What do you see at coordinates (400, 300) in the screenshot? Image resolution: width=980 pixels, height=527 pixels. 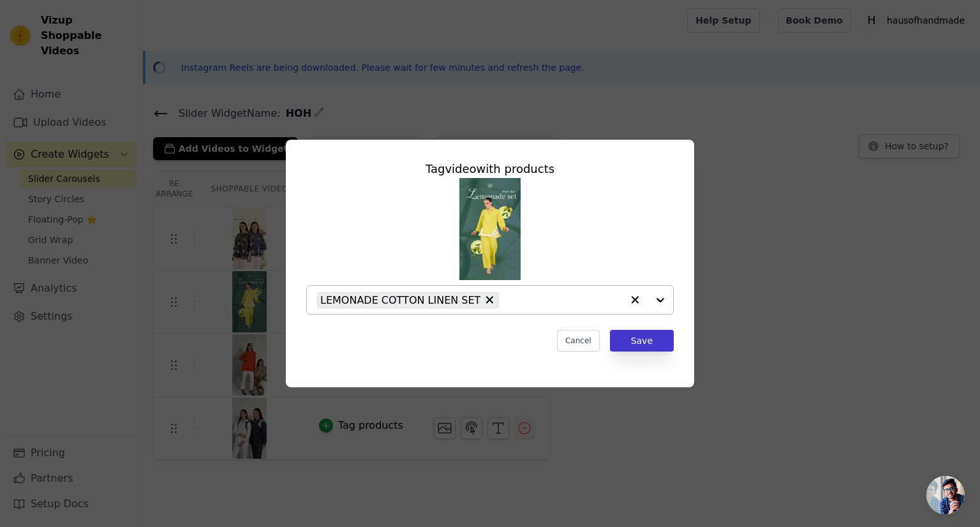 I see `span: LEMONADE COTTON LINEN SET` at bounding box center [400, 300].